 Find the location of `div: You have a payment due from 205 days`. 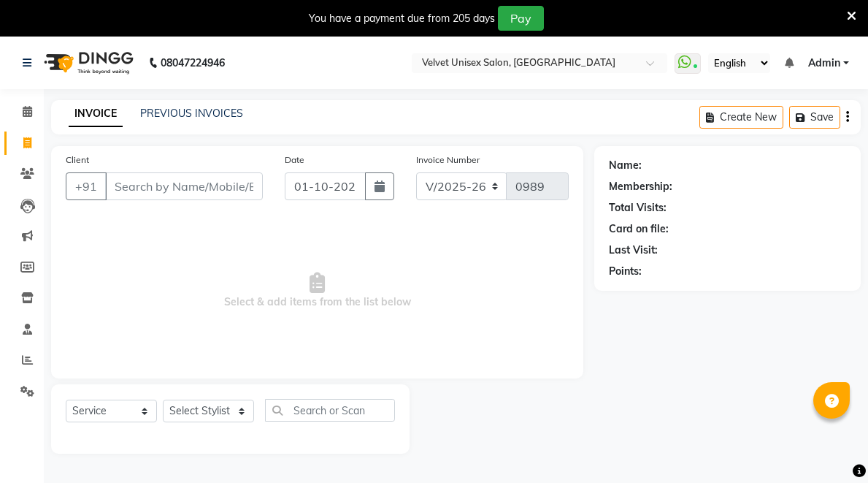

div: You have a payment due from 205 days is located at coordinates (401, 18).